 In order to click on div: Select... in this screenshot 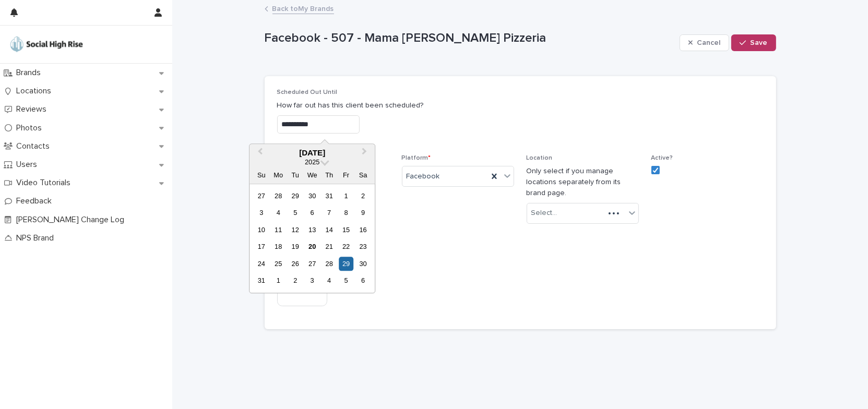, I will do `click(544, 213)`.